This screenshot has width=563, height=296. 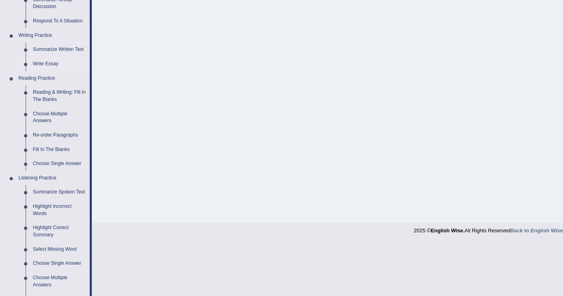 I want to click on a: Select Missing Word, so click(x=59, y=250).